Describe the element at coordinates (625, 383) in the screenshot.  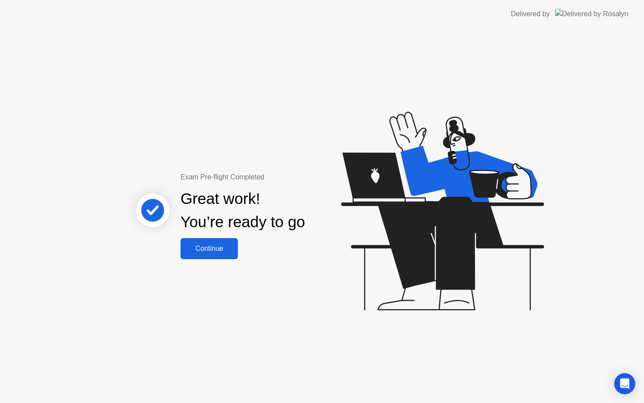
I see `div: Open Intercom Messenger` at that location.